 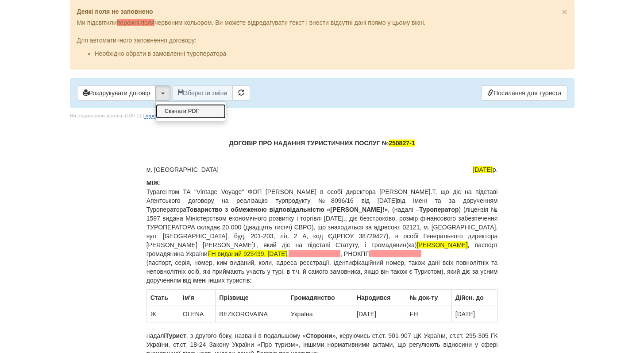 What do you see at coordinates (331, 54) in the screenshot?
I see `li: Необхідно обрати в замовленні туроператора` at bounding box center [331, 54].